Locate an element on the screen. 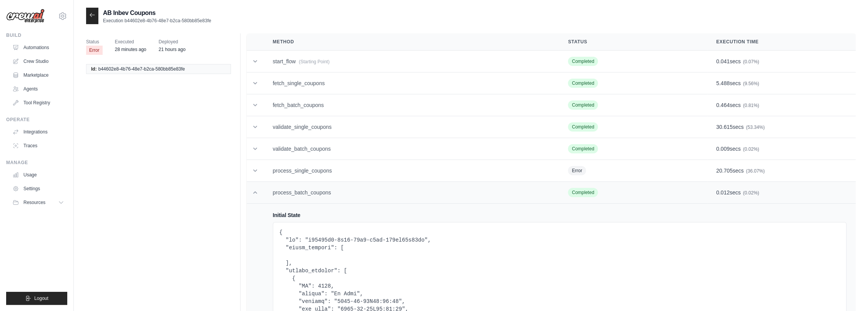 The width and height of the screenshot is (868, 311). span: 5.488 is located at coordinates (723, 83).